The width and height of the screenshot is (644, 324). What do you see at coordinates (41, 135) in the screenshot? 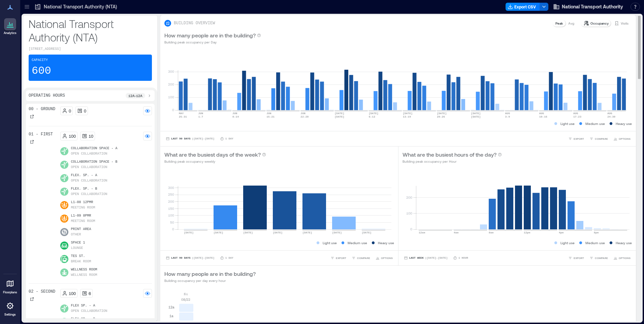
I see `p: 01 - First` at bounding box center [41, 135].